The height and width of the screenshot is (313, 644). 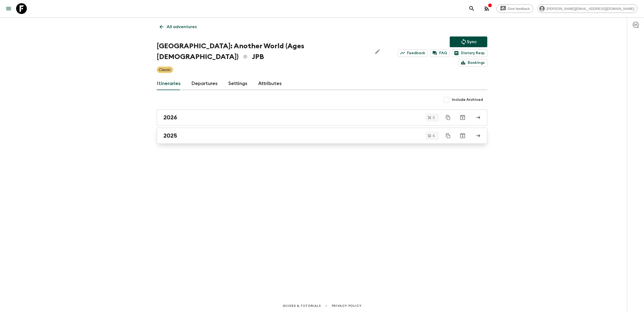 I want to click on span: 6, so click(x=433, y=136).